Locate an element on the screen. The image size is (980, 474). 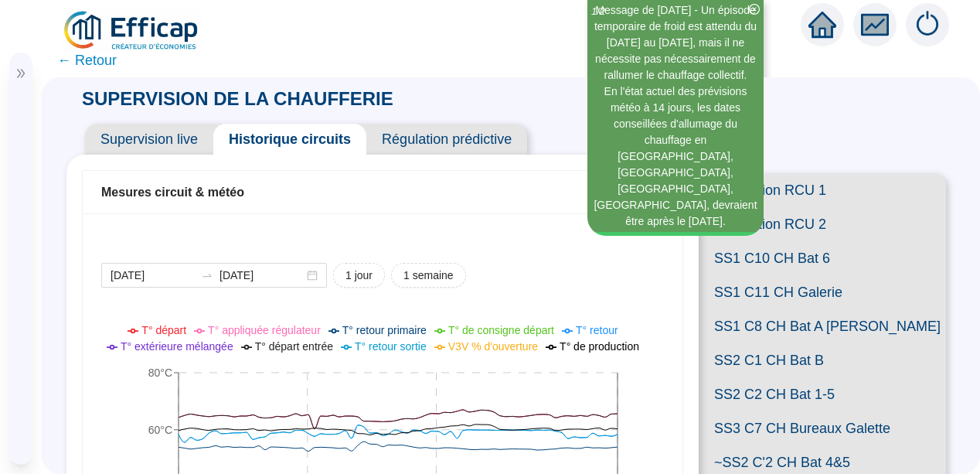
span: T° départ is located at coordinates (163, 330).